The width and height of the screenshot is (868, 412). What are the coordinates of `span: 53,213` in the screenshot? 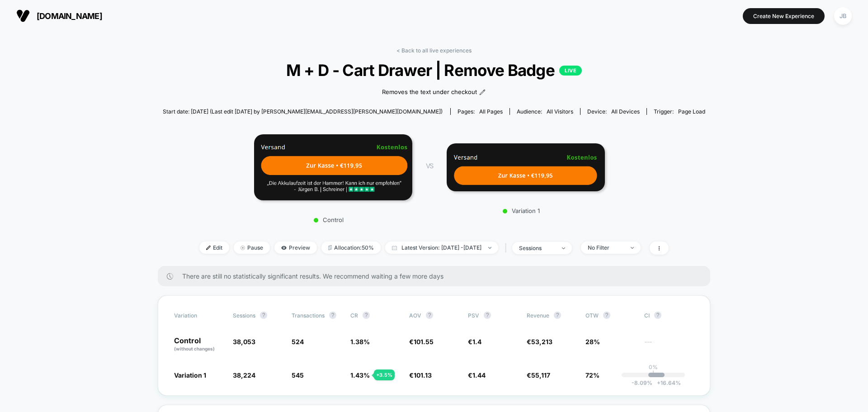 It's located at (541, 341).